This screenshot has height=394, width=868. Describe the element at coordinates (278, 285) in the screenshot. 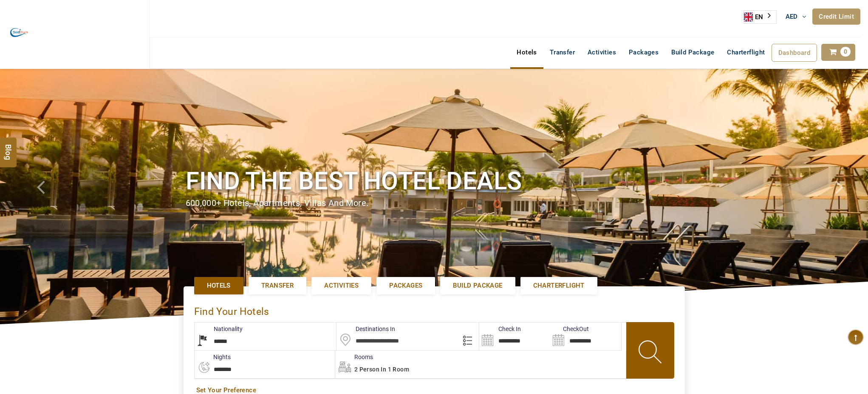

I see `span: Transfer` at that location.